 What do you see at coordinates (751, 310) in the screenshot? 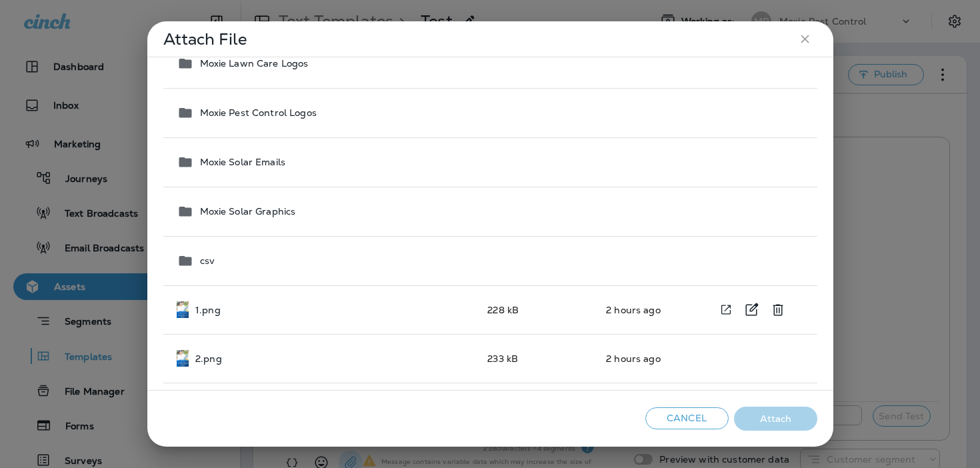
I see `div: Rename 1.png` at bounding box center [751, 310].